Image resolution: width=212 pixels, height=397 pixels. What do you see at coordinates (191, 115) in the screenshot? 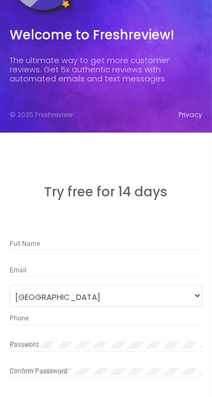
I see `a: Privacy` at bounding box center [191, 115].